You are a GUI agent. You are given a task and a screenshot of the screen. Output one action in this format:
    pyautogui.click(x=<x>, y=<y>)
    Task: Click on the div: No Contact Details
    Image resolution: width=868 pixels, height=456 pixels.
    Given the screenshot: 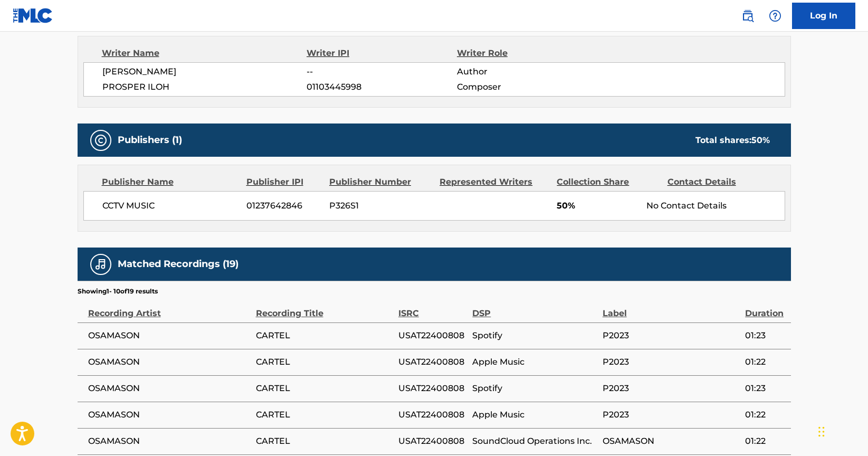 What is the action you would take?
    pyautogui.click(x=715, y=206)
    